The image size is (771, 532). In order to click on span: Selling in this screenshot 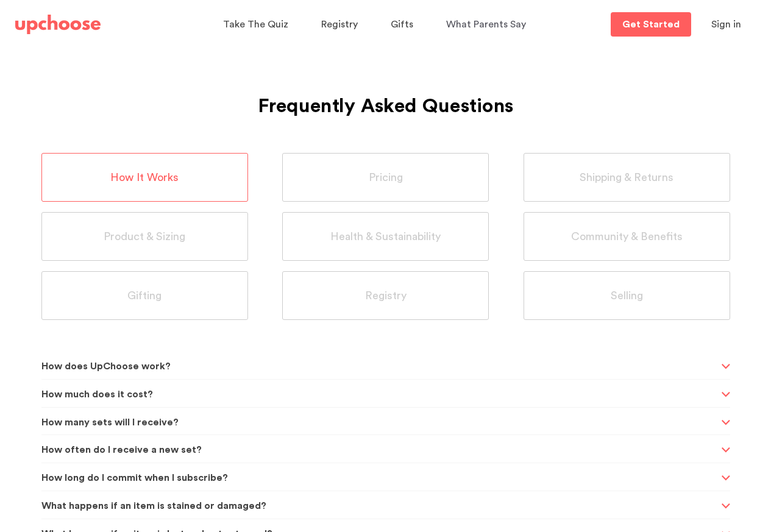, I will do `click(627, 295)`.